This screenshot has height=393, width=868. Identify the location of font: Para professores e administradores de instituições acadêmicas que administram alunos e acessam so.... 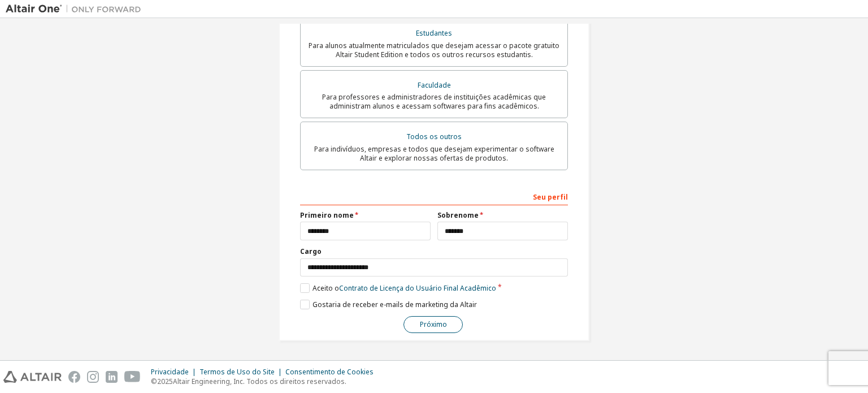
(434, 101).